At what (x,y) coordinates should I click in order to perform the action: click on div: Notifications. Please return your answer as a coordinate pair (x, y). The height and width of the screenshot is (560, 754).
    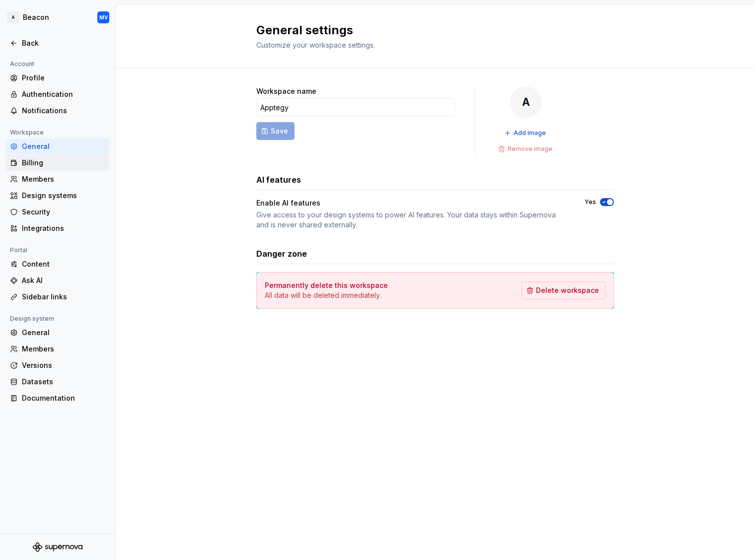
    Looking at the image, I should click on (64, 111).